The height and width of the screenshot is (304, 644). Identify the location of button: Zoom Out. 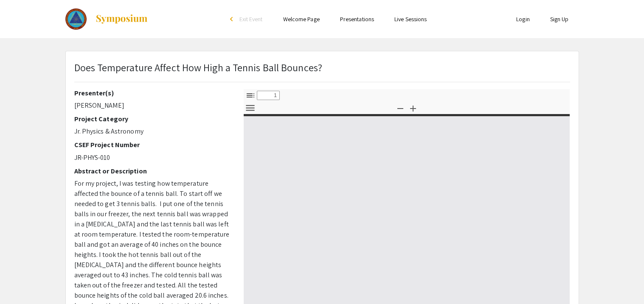
(400, 108).